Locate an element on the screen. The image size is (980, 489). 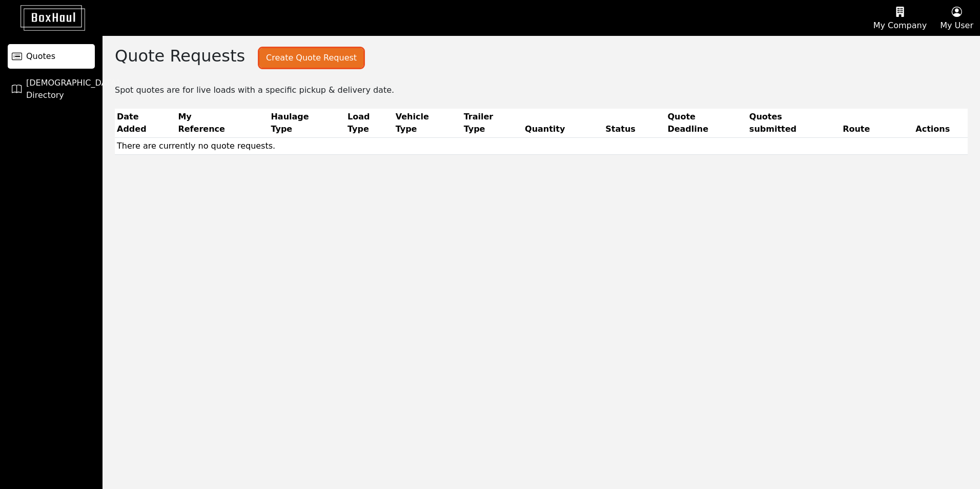
th: Quotes submitted is located at coordinates (794, 123).